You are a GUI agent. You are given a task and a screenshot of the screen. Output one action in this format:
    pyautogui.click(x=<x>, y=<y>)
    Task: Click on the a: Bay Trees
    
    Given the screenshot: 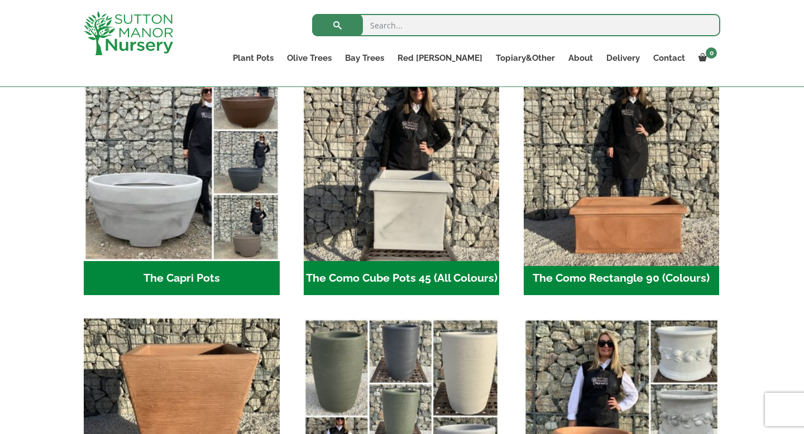 What is the action you would take?
    pyautogui.click(x=364, y=58)
    